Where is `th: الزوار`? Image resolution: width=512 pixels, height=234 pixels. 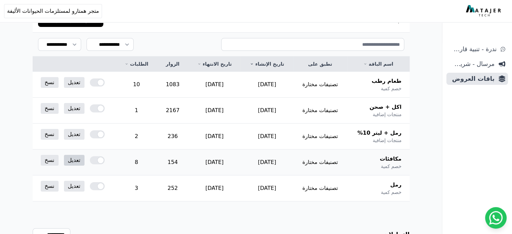
th: الزوار is located at coordinates (173, 64).